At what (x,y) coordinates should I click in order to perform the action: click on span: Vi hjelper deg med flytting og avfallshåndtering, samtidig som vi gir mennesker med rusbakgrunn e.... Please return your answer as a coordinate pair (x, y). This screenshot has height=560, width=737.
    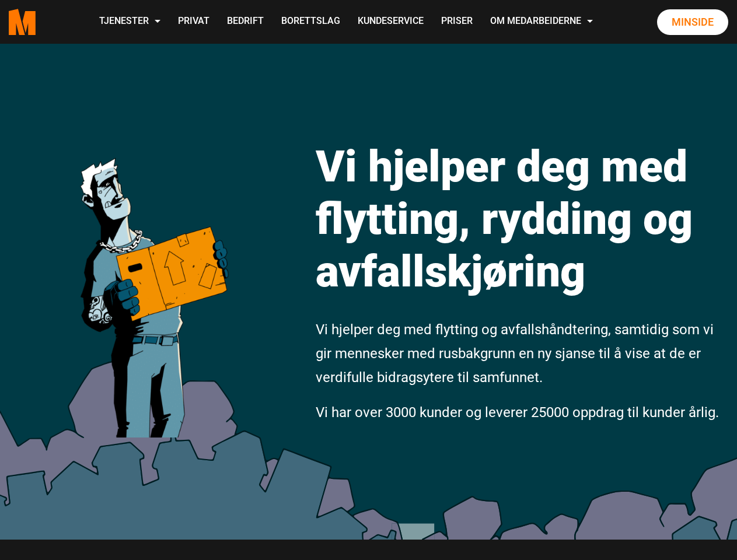
    Looking at the image, I should click on (515, 353).